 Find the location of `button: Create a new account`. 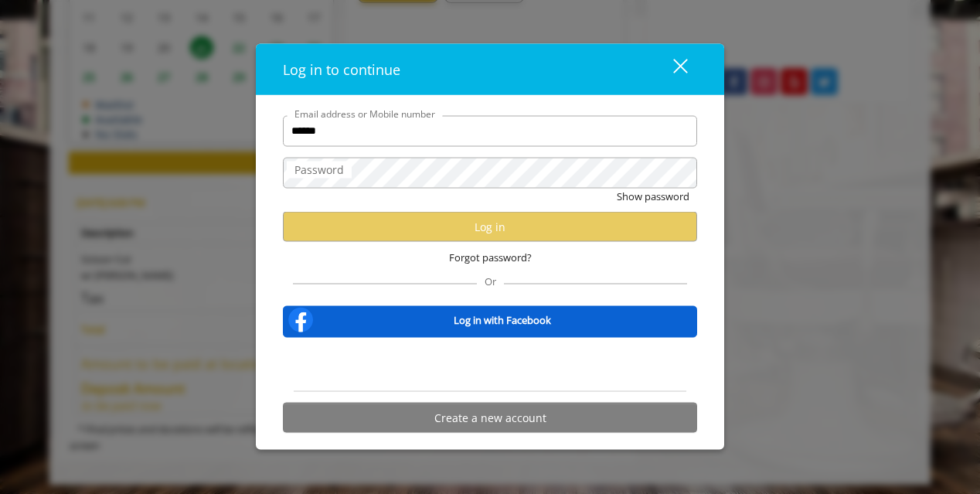

button: Create a new account is located at coordinates (490, 417).